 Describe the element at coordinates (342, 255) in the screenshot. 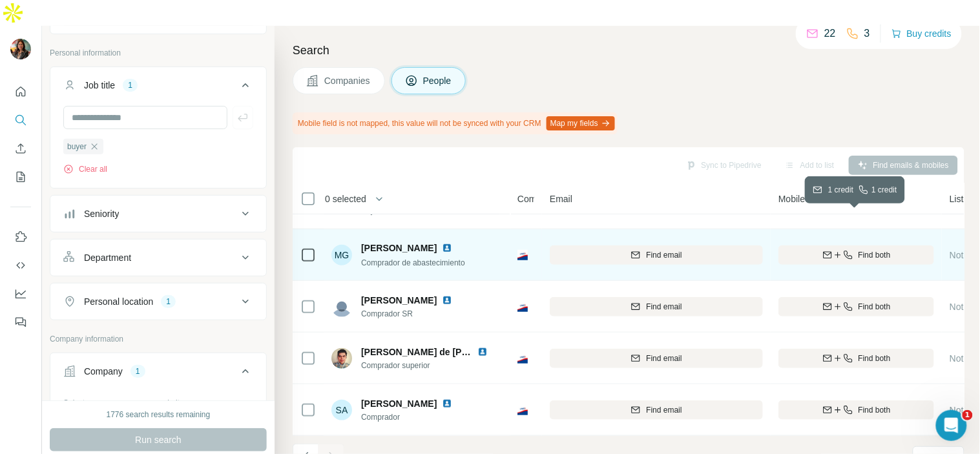

I see `div: MG` at that location.